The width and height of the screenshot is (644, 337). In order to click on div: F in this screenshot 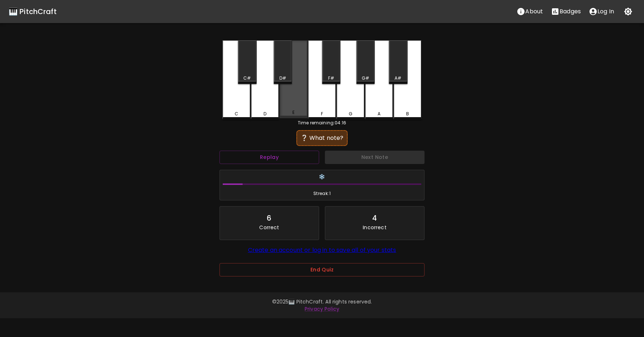, I will do `click(322, 114)`.